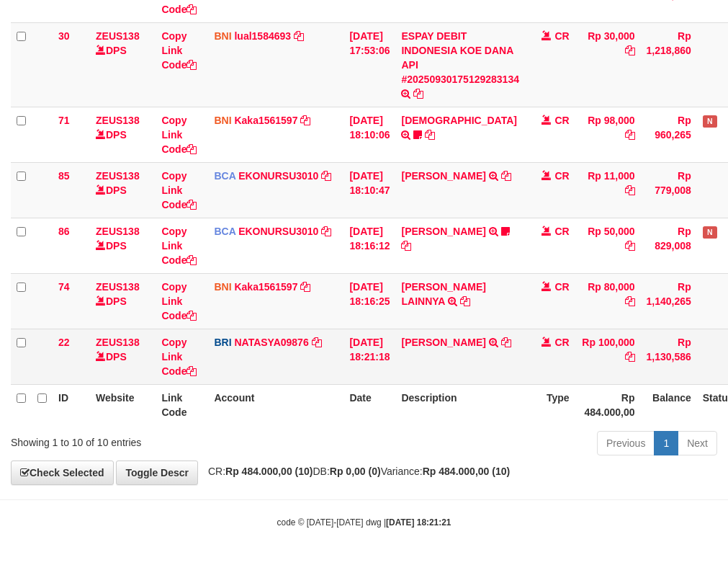  I want to click on a: 1, so click(666, 443).